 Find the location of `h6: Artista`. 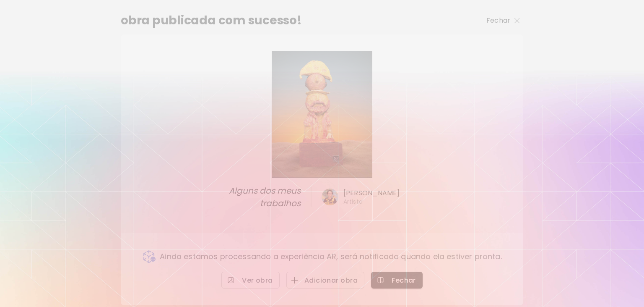

h6: Artista is located at coordinates (353, 202).